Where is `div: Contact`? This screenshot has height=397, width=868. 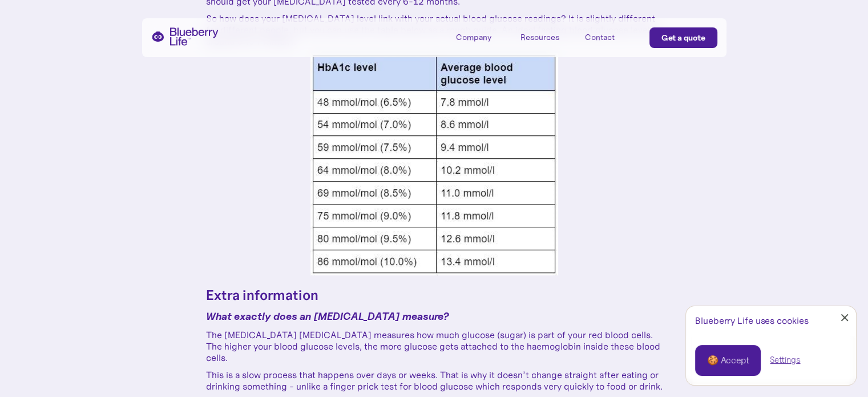 div: Contact is located at coordinates (599, 37).